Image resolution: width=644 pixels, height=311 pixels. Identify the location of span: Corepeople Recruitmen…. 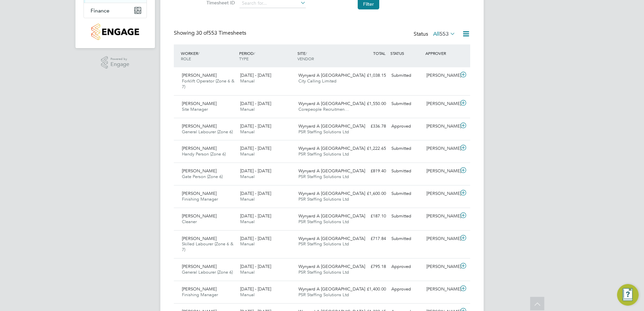
(324, 109).